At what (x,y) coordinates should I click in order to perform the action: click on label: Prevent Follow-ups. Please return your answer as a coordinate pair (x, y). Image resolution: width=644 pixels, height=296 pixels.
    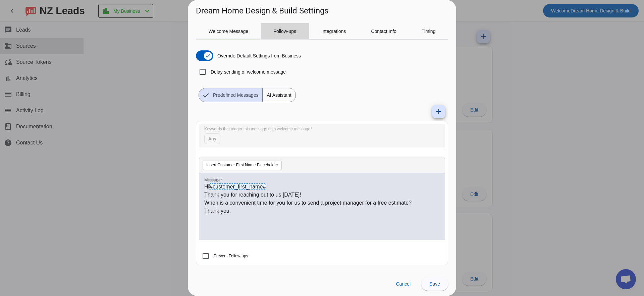
    Looking at the image, I should click on (230, 256).